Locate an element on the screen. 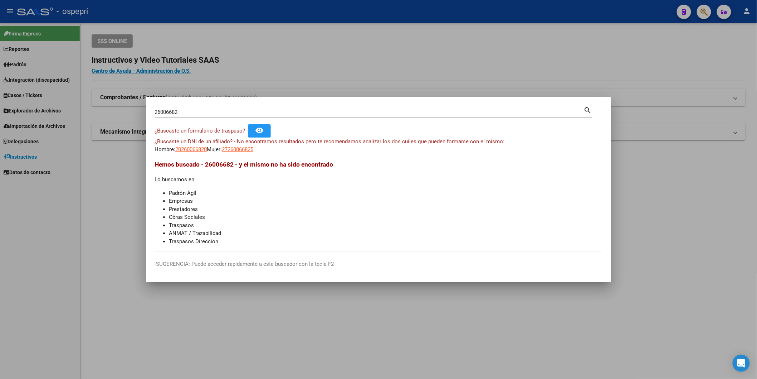 The height and width of the screenshot is (379, 757). span: 27260066825 is located at coordinates (238, 149).